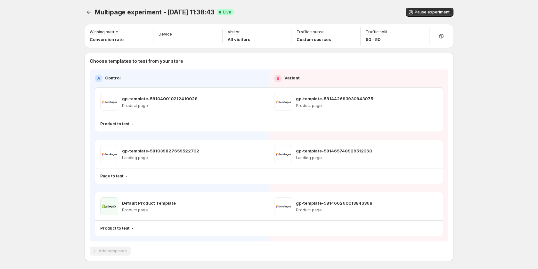 Image resolution: width=538 pixels, height=269 pixels. I want to click on p: Winning metric, so click(104, 32).